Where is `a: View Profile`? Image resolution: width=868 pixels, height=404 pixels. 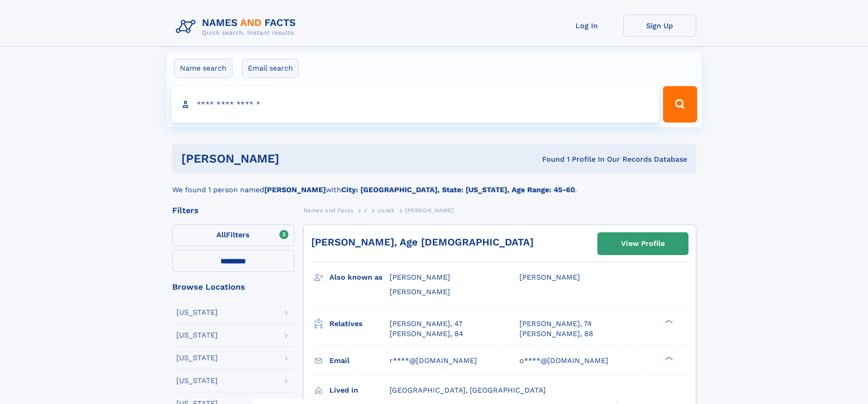
a: View Profile is located at coordinates (643, 244).